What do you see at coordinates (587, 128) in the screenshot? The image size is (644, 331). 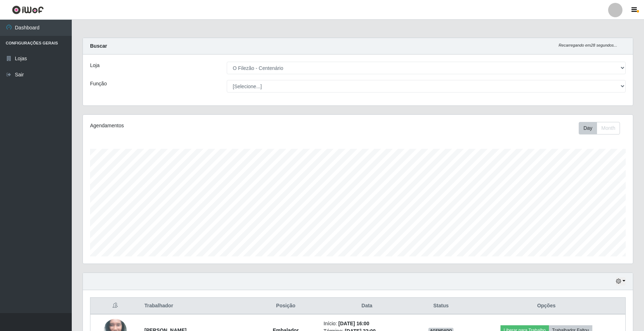 I see `button: Day` at bounding box center [587, 128].